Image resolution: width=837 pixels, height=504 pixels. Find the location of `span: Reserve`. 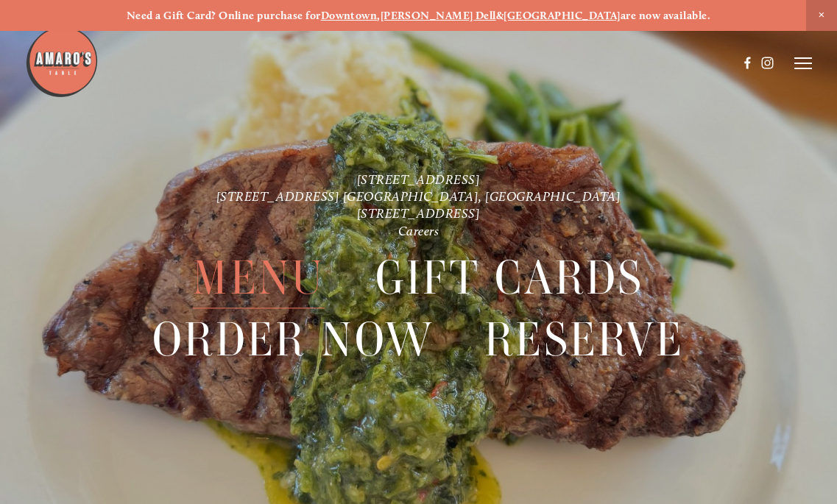

span: Reserve is located at coordinates (584, 339).